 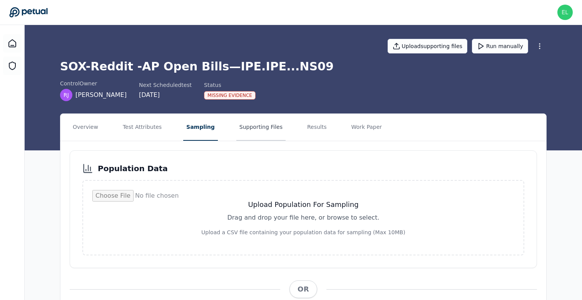 I want to click on button: Test Attributes, so click(x=142, y=127).